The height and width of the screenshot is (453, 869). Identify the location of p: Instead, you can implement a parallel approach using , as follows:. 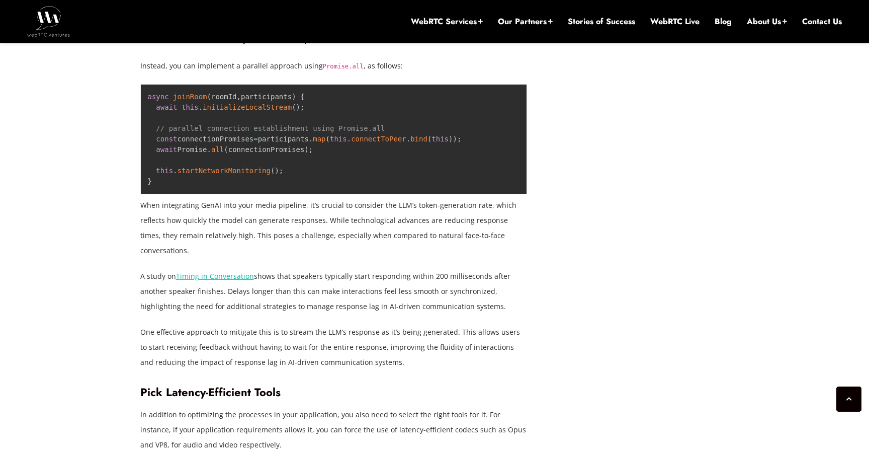
(334, 66).